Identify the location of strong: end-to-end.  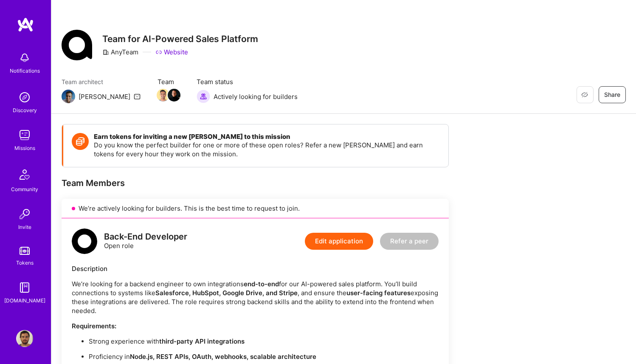
(261, 284).